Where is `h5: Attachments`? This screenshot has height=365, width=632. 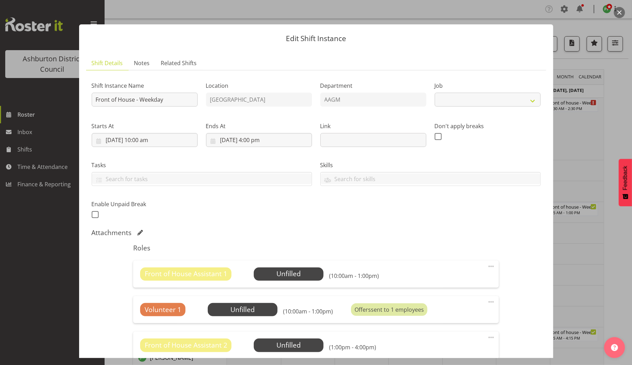 h5: Attachments is located at coordinates (112, 233).